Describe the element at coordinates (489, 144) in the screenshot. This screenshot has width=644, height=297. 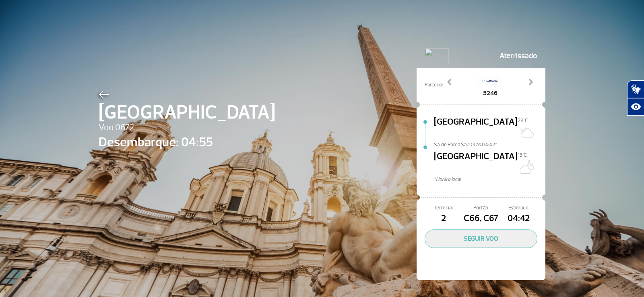
I see `span: Sai de Roma Sa/09 às 04:42*` at that location.